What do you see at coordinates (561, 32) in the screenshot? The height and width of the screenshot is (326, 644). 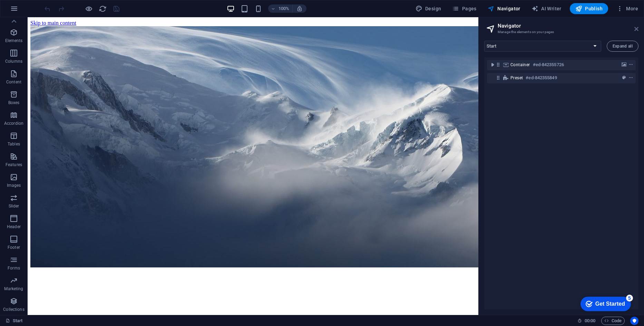 I see `h3: Manage the elements on your pages` at bounding box center [561, 32].